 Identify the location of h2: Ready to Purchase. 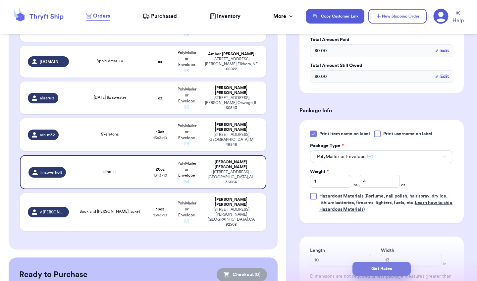
(53, 275).